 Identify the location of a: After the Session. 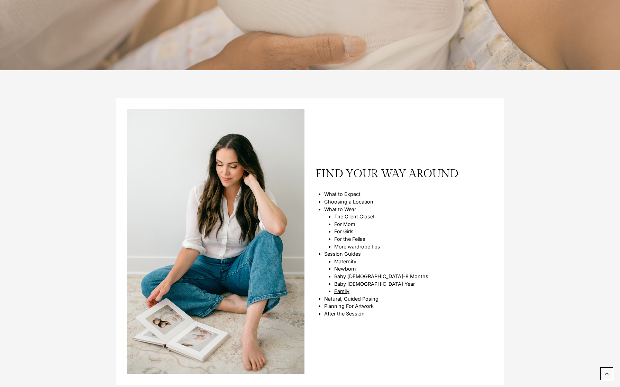
(344, 314).